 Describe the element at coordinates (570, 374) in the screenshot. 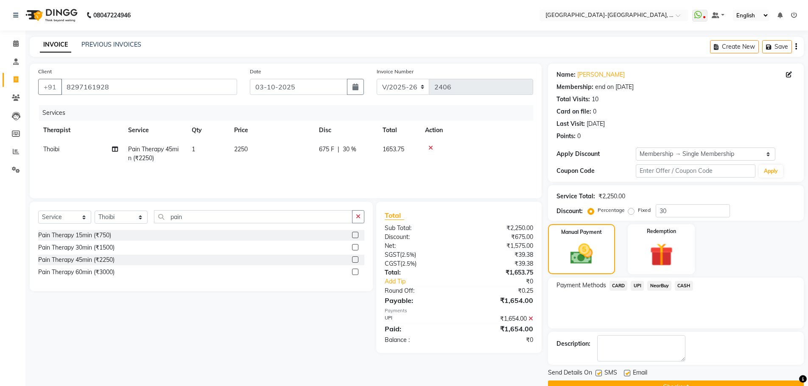

I see `span: Send Details On` at that location.